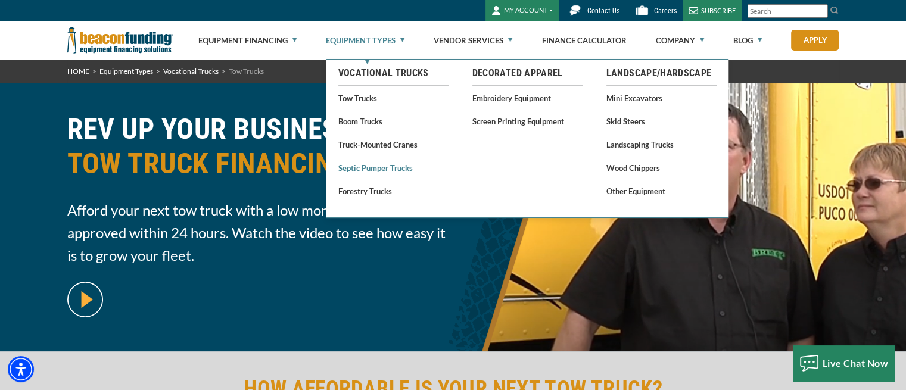 Image resolution: width=906 pixels, height=390 pixels. What do you see at coordinates (393, 144) in the screenshot?
I see `a: Truck-Mounted Cranes` at bounding box center [393, 144].